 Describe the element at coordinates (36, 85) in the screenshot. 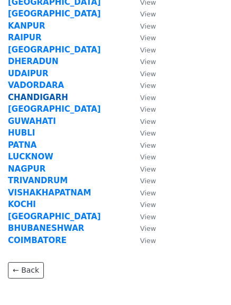

I see `strong: VADORDARA` at that location.